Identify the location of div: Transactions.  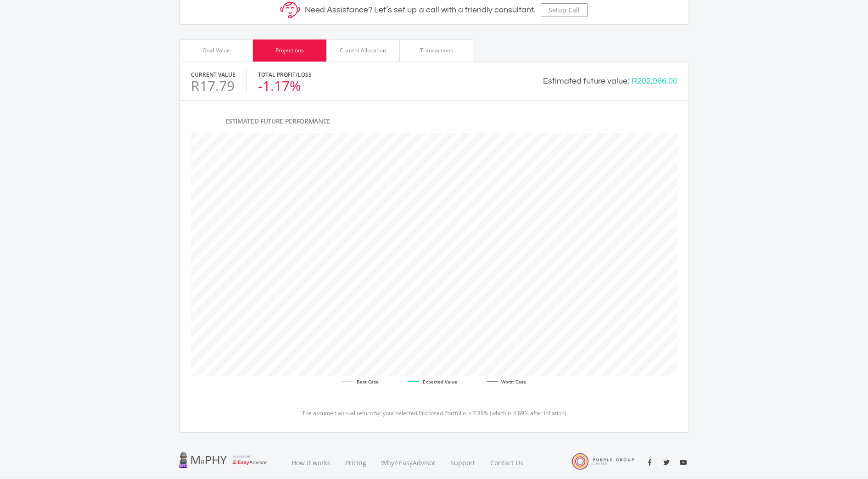
(436, 51).